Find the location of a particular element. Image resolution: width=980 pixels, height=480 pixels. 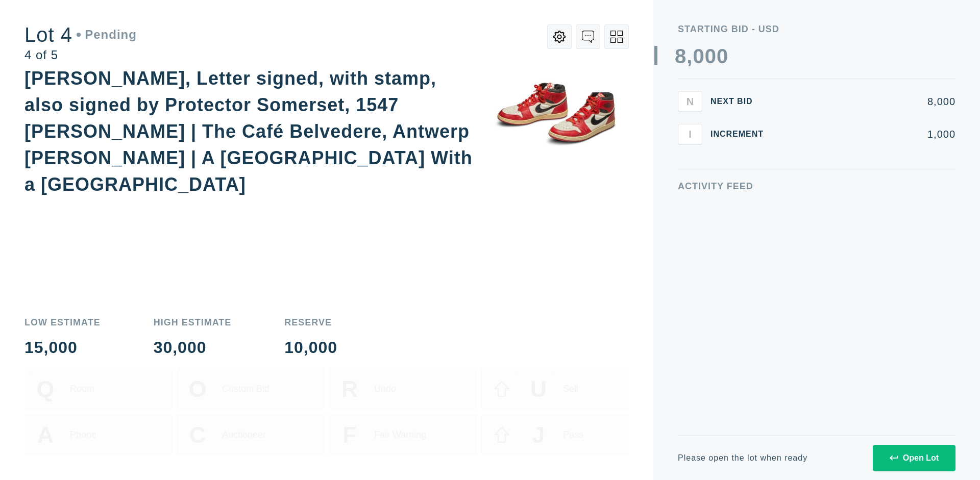

div: Low Estimate is located at coordinates (62, 323).